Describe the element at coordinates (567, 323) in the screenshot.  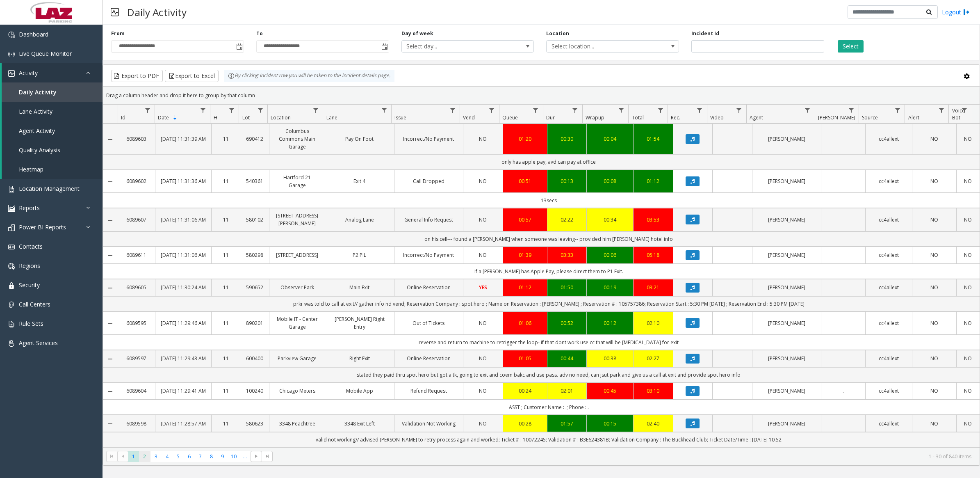
I see `a: 00:52` at that location.